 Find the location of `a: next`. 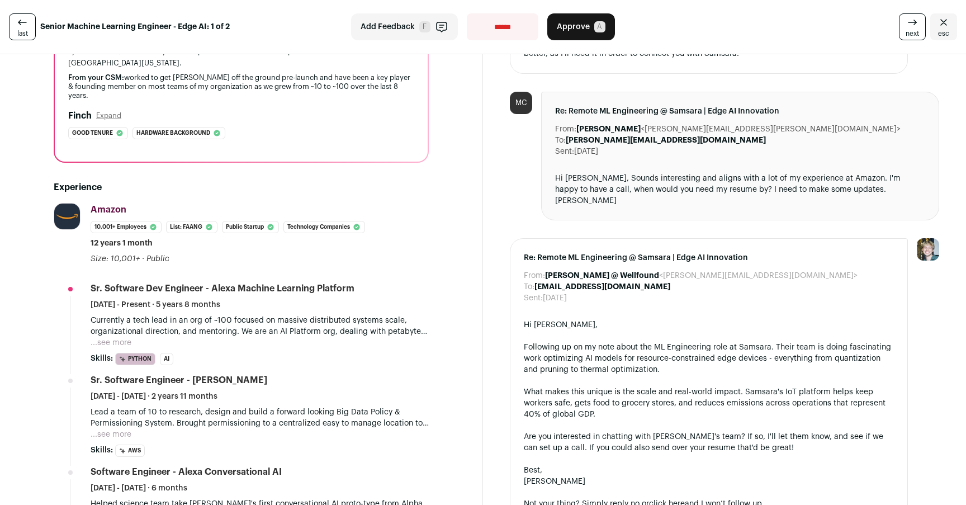

a: next is located at coordinates (913, 27).